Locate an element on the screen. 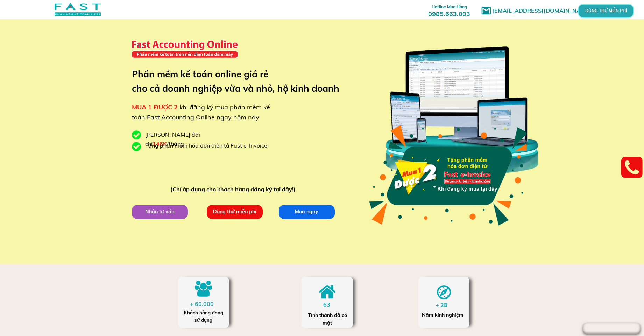 This screenshot has height=336, width=644. div: Năm kinh nghiệm is located at coordinates (444, 315).